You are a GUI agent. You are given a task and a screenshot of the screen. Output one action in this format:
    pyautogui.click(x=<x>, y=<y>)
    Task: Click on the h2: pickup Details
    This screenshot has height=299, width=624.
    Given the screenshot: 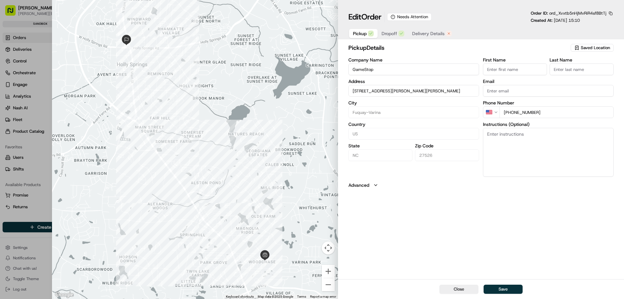 What is the action you would take?
    pyautogui.click(x=459, y=48)
    